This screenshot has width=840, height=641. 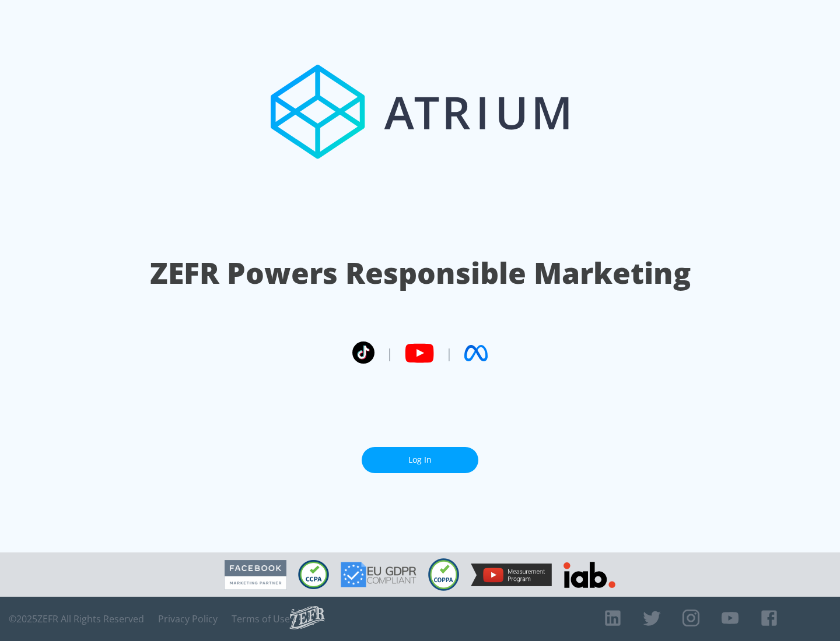 I want to click on img: Facebook Marketing Partner, so click(x=255, y=575).